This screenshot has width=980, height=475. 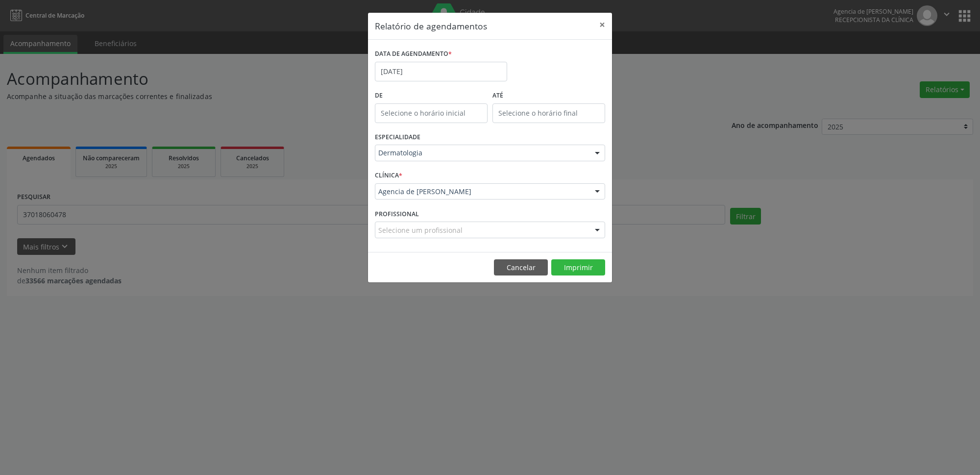 I want to click on label: DATA DE AGENDAMENTO, so click(x=413, y=54).